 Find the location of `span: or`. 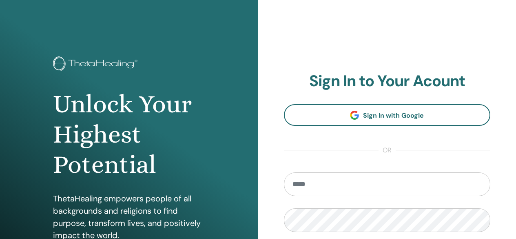

span: or is located at coordinates (387, 150).